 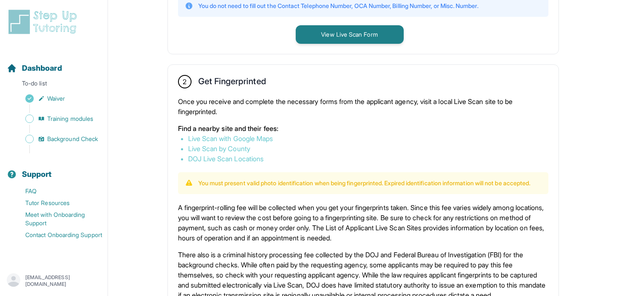 What do you see at coordinates (232, 83) in the screenshot?
I see `h2: Get Fingerprinted` at bounding box center [232, 83].